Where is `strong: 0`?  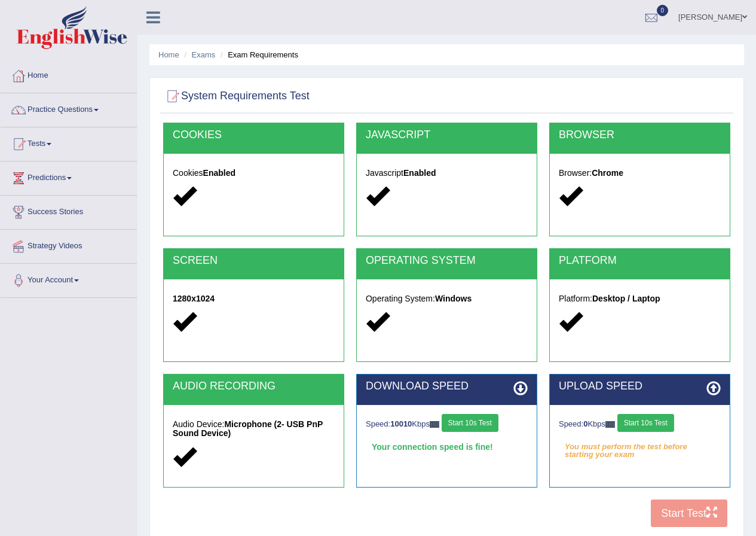 strong: 0 is located at coordinates (585, 423).